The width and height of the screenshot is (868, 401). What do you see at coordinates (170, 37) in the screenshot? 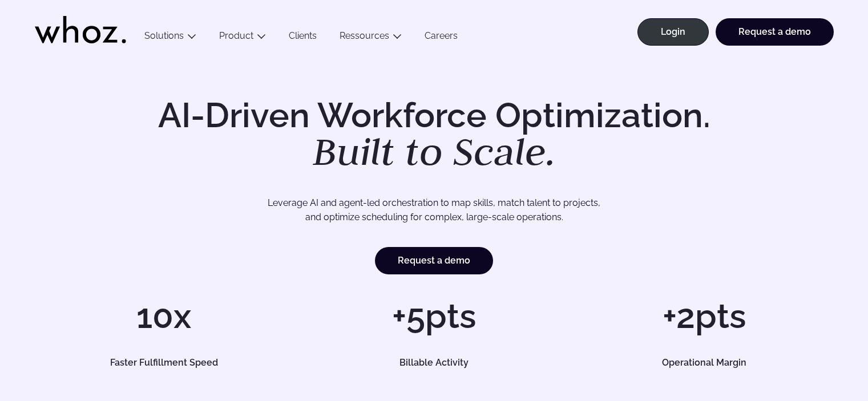
I see `button: Solutions` at bounding box center [170, 37].